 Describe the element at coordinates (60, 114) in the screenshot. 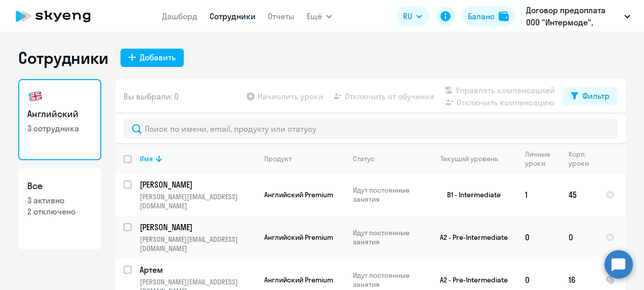

I see `h3: Английский` at that location.